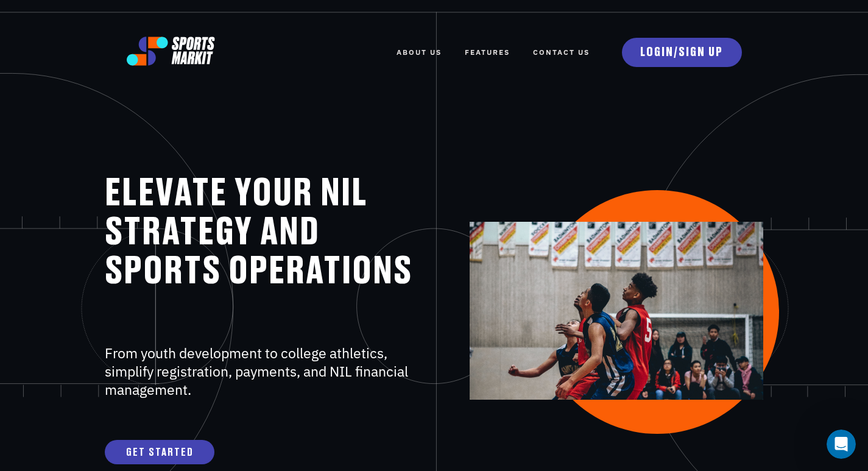 This screenshot has height=471, width=868. Describe the element at coordinates (487, 52) in the screenshot. I see `a: FEATURES` at that location.